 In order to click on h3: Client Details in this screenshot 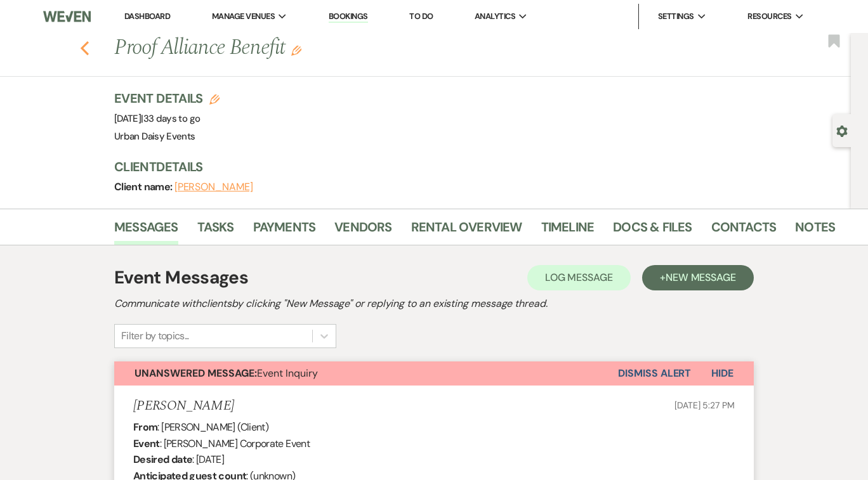, I will do `click(469, 167)`.